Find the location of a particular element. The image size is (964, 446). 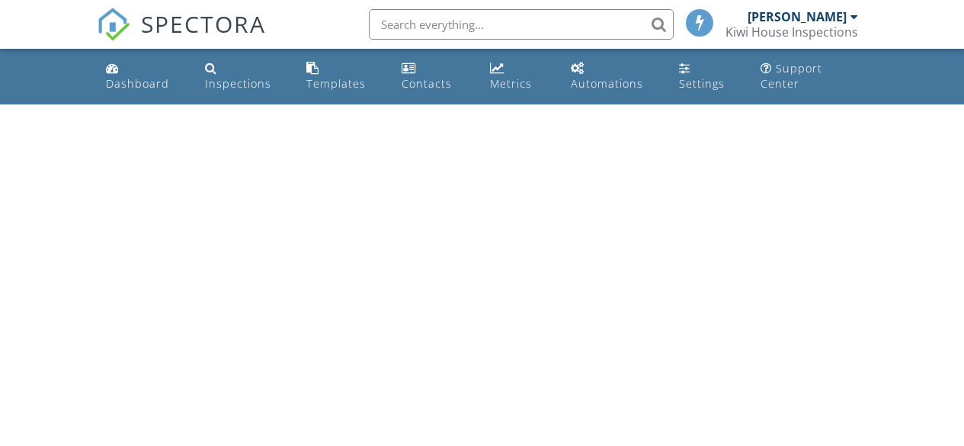

input: Search everything... is located at coordinates (521, 24).